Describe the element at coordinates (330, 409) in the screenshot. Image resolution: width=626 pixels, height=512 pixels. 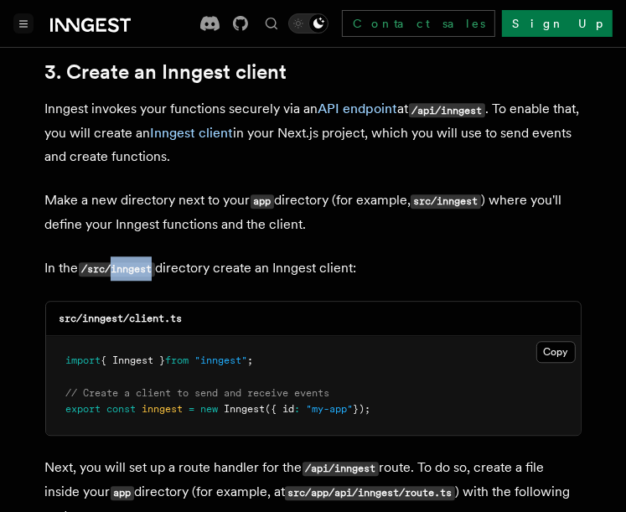
I see `span: "my-app"` at that location.